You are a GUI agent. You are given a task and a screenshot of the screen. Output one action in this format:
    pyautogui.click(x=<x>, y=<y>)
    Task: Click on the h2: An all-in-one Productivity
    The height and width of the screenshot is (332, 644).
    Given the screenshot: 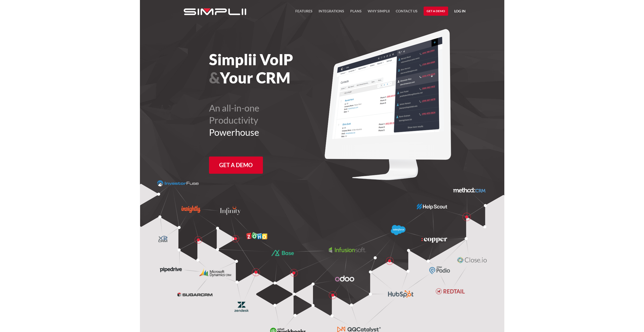 What is the action you would take?
    pyautogui.click(x=279, y=120)
    